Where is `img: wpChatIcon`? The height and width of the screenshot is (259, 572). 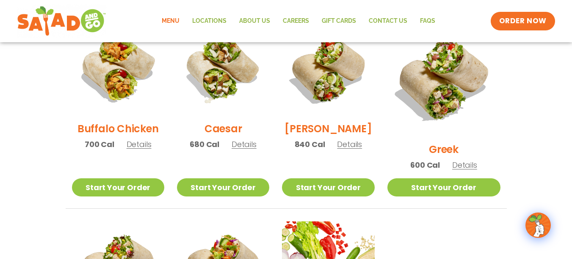
img: wpChatIcon is located at coordinates (538, 226).